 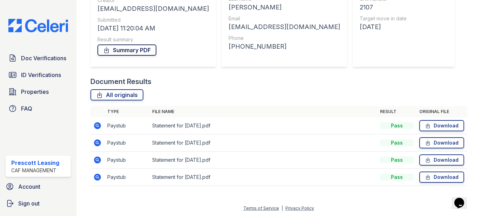 What do you see at coordinates (153, 40) in the screenshot?
I see `div: Result summary` at bounding box center [153, 40].